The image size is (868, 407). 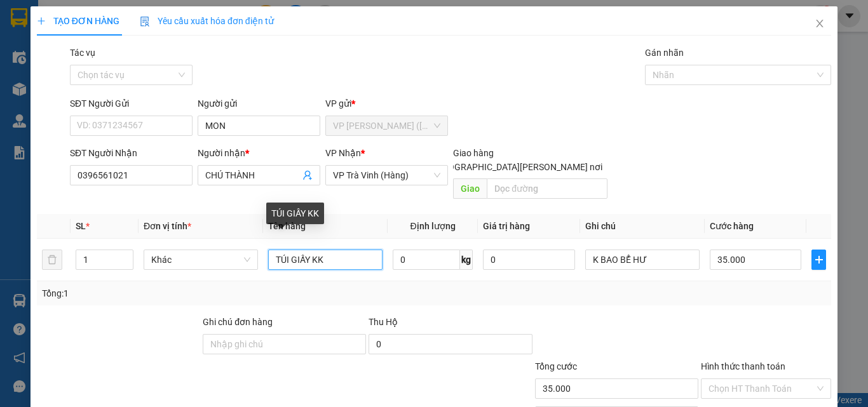 I want to click on span: Thu Hộ, so click(x=383, y=322).